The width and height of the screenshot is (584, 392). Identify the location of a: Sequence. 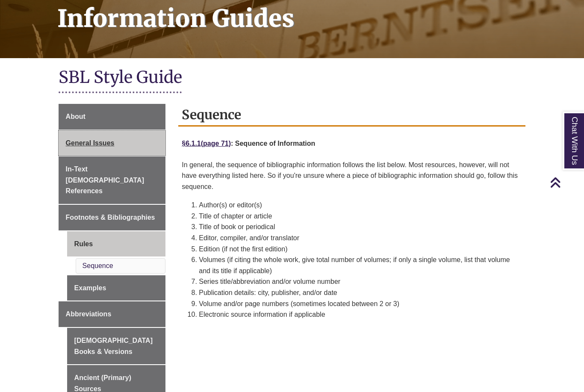
(98, 265).